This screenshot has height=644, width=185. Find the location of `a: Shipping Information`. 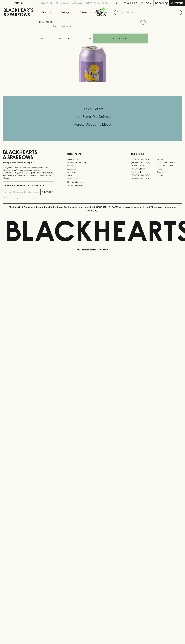

a: Shipping Information is located at coordinates (92, 182).